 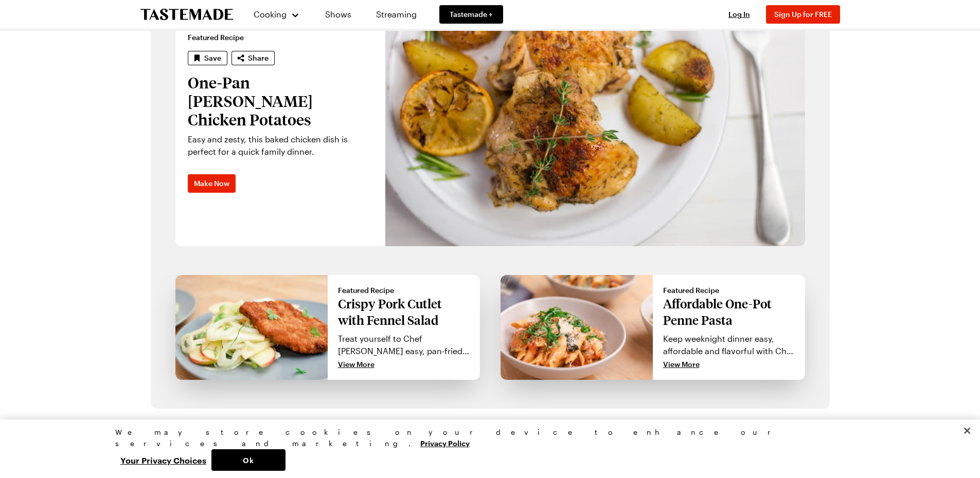 I want to click on span: Tastemade +, so click(x=471, y=15).